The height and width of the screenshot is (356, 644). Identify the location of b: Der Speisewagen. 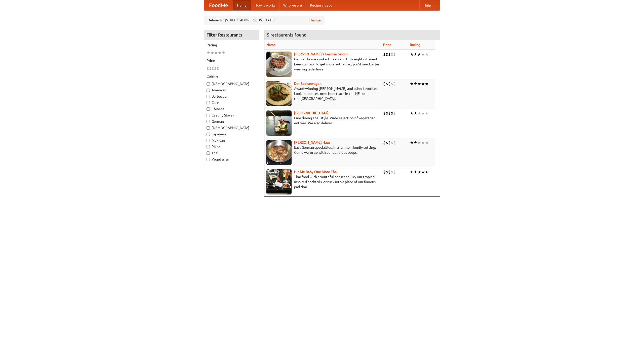
(308, 84).